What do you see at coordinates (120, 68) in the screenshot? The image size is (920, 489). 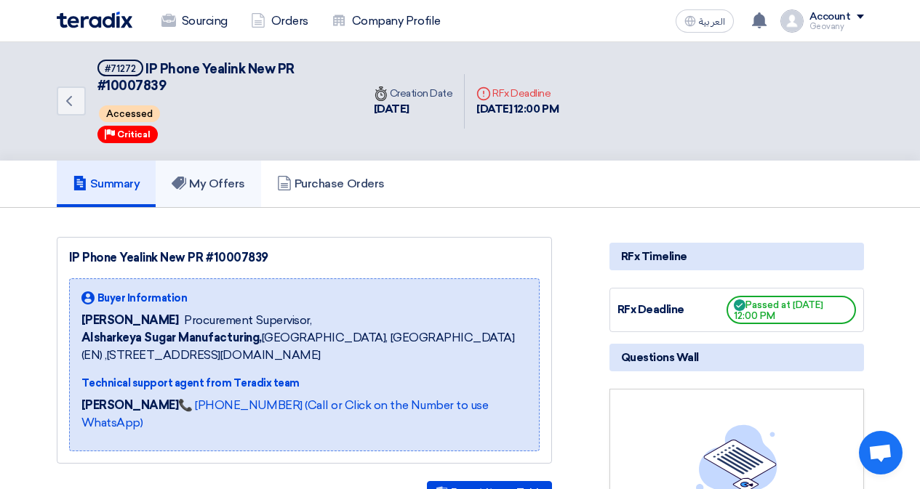 I see `div: #71272` at bounding box center [120, 68].